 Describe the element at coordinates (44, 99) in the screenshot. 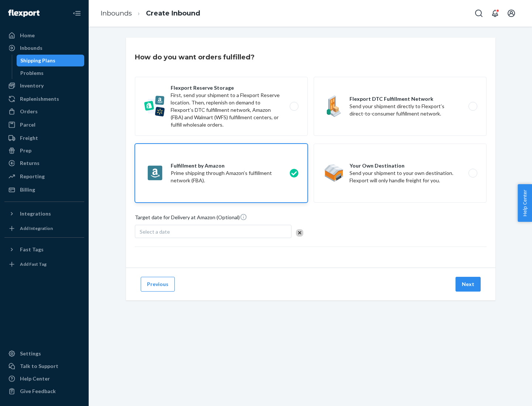

I see `a: Replenishments` at that location.